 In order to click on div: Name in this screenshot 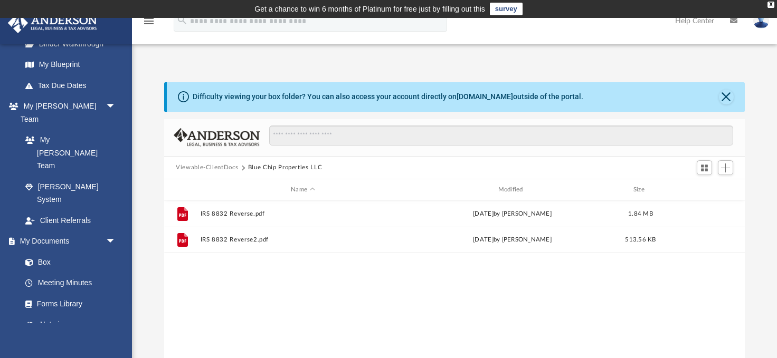, I will do `click(302, 190)`.